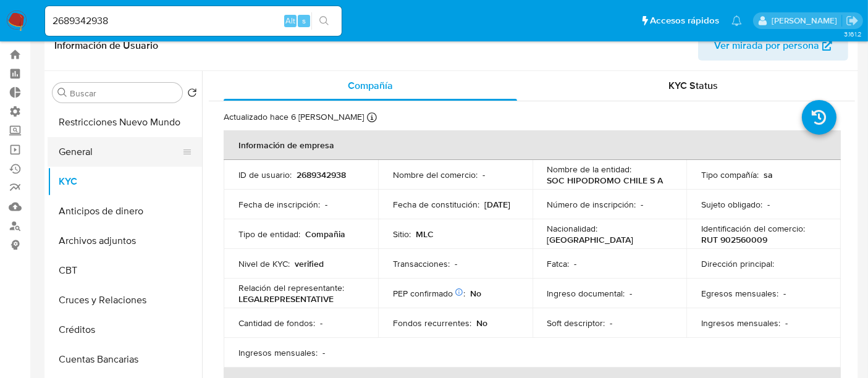 Image resolution: width=868 pixels, height=378 pixels. What do you see at coordinates (309, 264) in the screenshot?
I see `p: verified` at bounding box center [309, 264].